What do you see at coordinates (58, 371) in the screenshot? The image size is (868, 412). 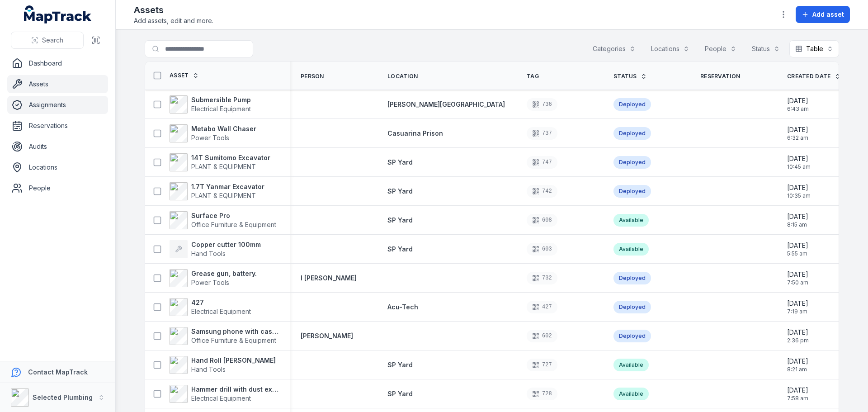 I see `strong: Contact MapTrack` at bounding box center [58, 371].